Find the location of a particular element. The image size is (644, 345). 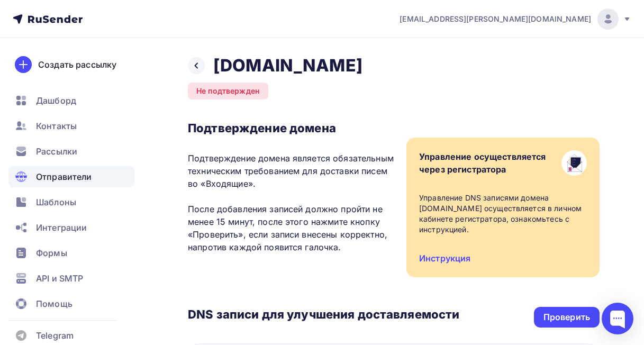

span: Отправители is located at coordinates (64, 177).